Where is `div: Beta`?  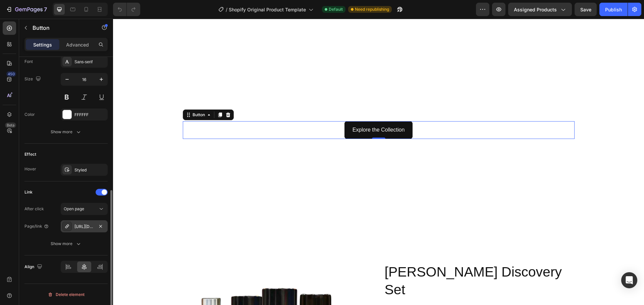 div: Beta is located at coordinates (11, 125).